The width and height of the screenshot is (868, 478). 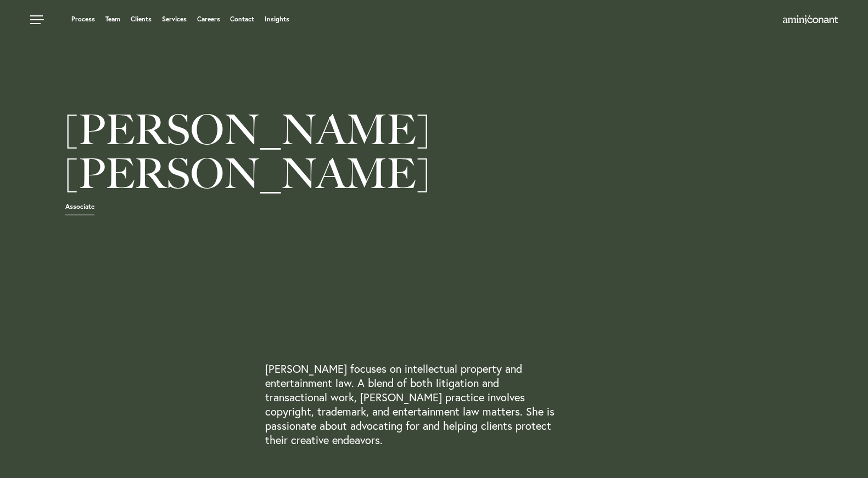 I want to click on a: Contact, so click(x=242, y=19).